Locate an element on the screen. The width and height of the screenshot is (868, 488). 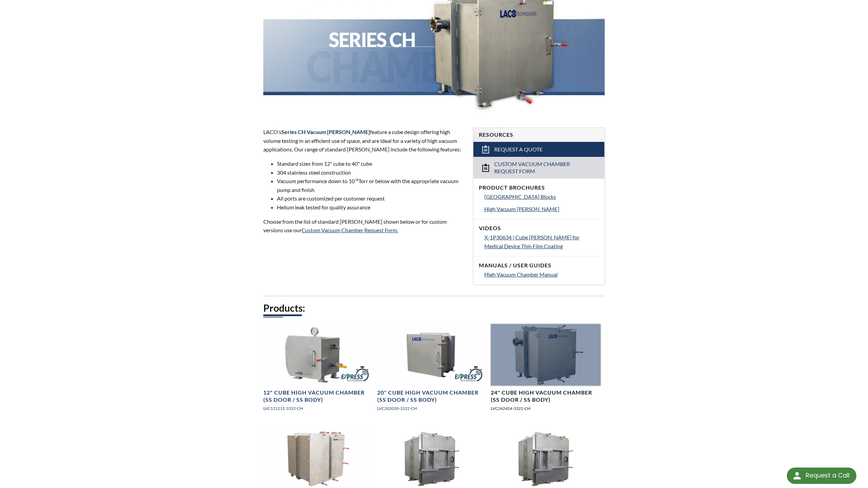
span: Custom Vacuum Chamber Request Form is located at coordinates (540, 168).